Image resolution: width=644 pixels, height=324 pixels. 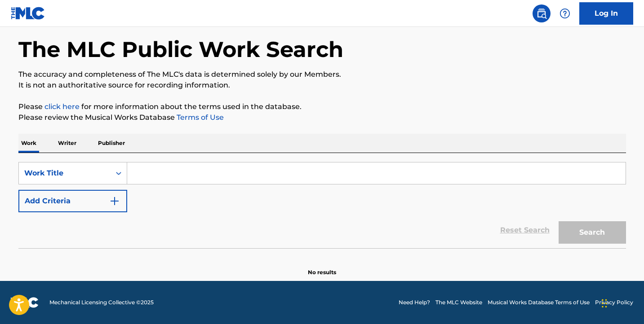 I want to click on p: It is not an authoritative source for recording information., so click(x=322, y=85).